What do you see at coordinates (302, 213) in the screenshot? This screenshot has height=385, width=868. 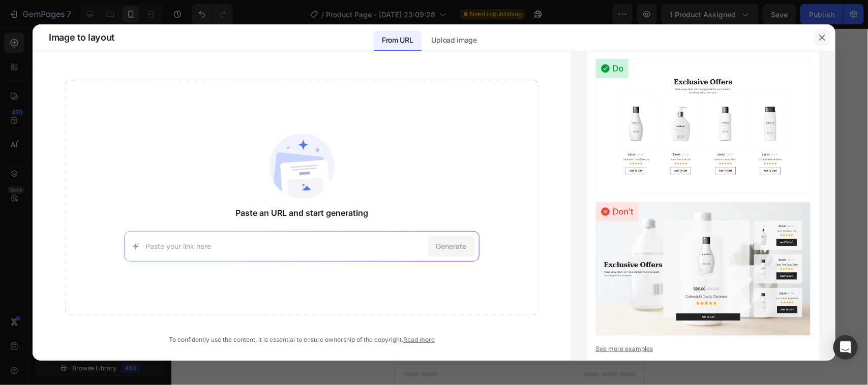 I see `span: Paste an URL and start generating` at bounding box center [302, 213].